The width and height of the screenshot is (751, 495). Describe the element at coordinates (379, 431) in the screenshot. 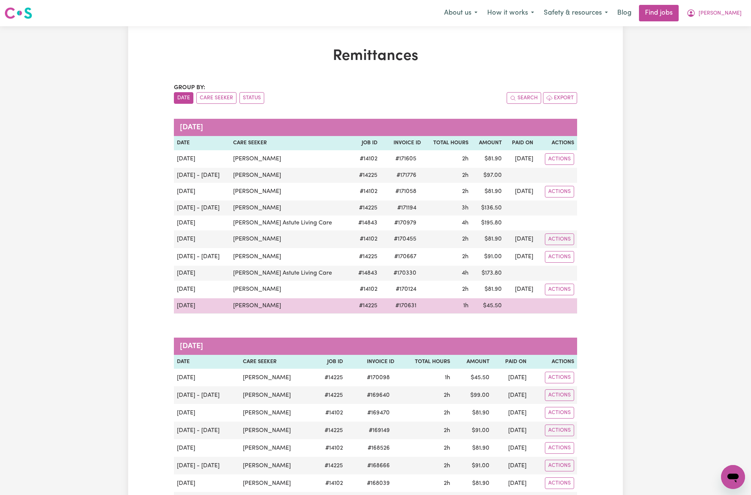

I see `span: # 169149` at that location.